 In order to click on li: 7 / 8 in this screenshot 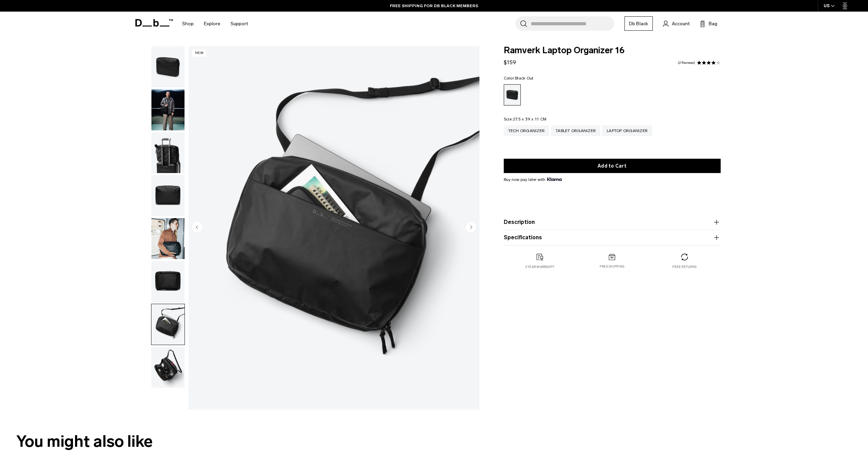, I will do `click(334, 228)`.